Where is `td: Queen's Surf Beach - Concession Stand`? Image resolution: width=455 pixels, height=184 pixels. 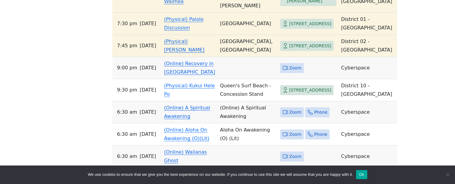 td: Queen's Surf Beach - Concession Stand is located at coordinates (248, 90).